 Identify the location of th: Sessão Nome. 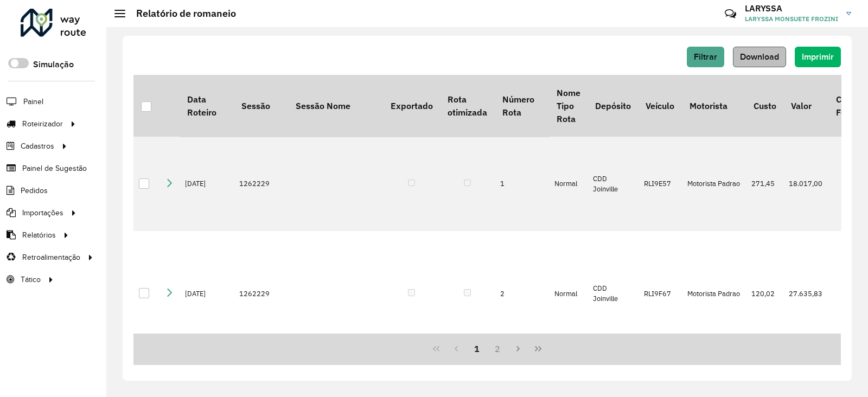
(335, 106).